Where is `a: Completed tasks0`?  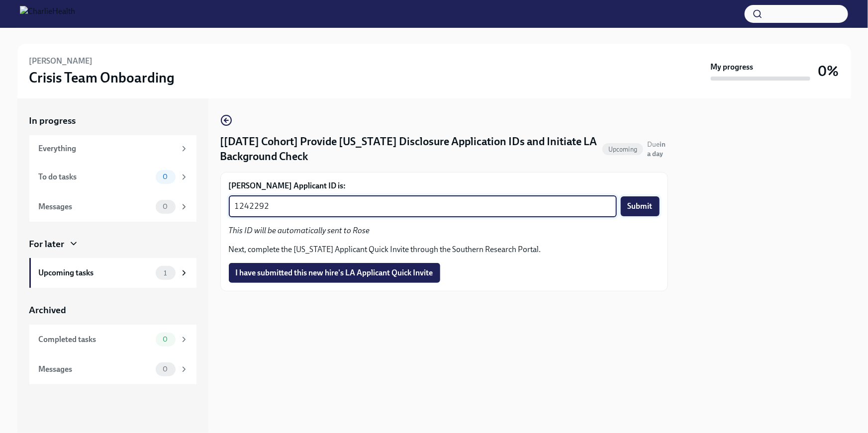
a: Completed tasks0 is located at coordinates (113, 340).